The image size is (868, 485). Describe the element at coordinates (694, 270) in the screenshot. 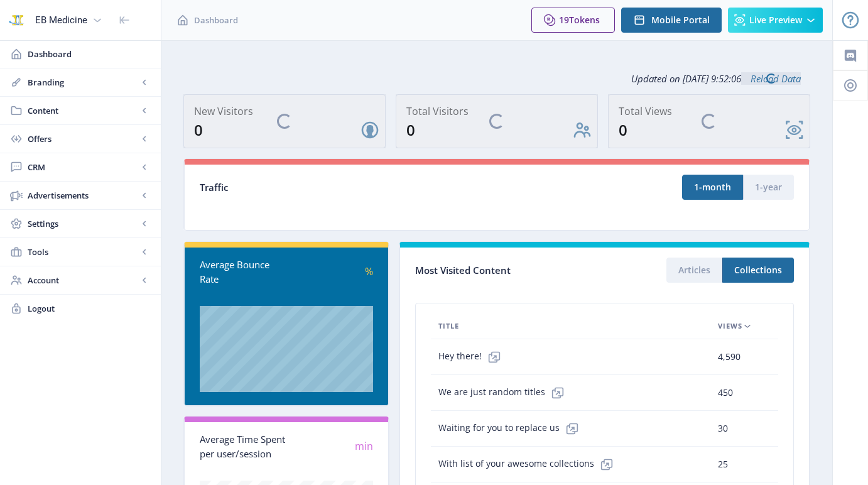

I see `button: Articles` at that location.